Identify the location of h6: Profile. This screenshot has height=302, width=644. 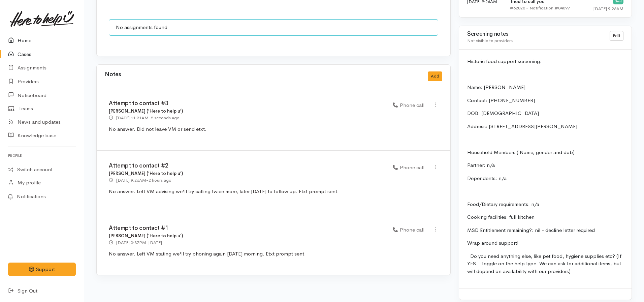
(42, 156).